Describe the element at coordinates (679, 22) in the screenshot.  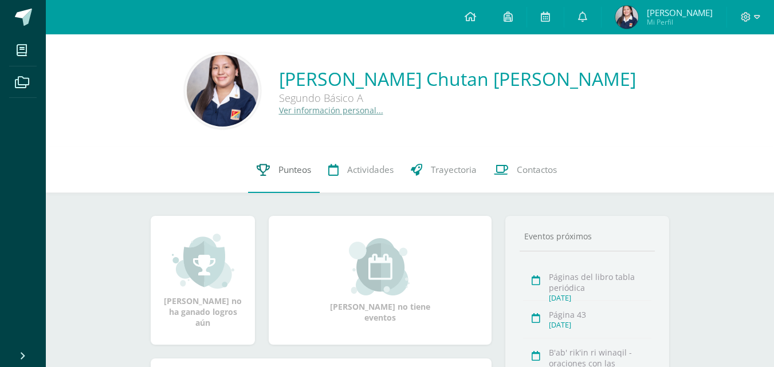
I see `span: Mi Perfil` at that location.